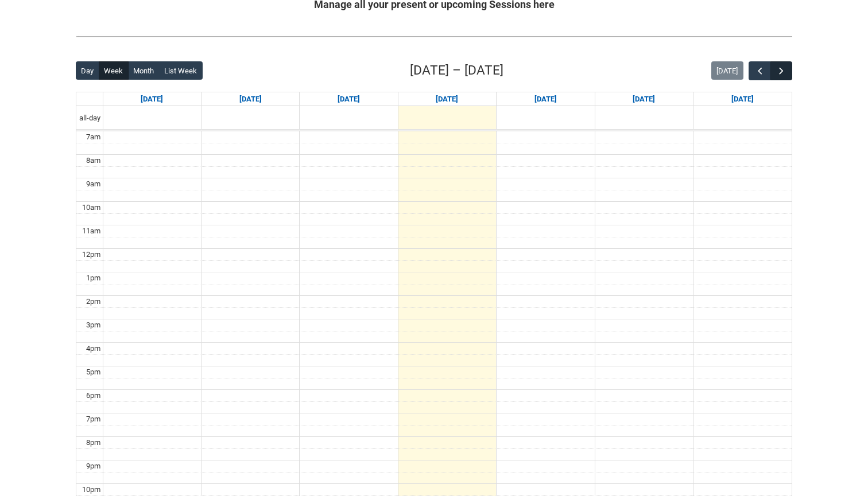 Image resolution: width=868 pixels, height=496 pixels. I want to click on a: Go to September 8, 2025, so click(250, 99).